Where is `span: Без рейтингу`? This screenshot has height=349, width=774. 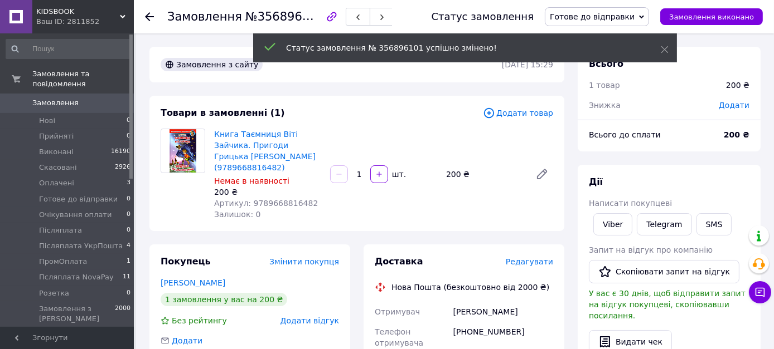 span: Без рейтингу is located at coordinates (199, 321).